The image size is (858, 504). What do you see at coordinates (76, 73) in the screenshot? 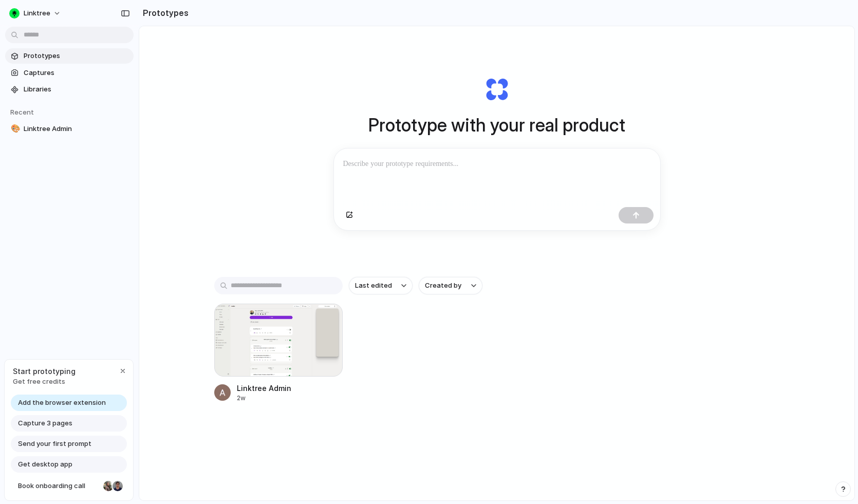
I see `span: Captures` at bounding box center [76, 73].